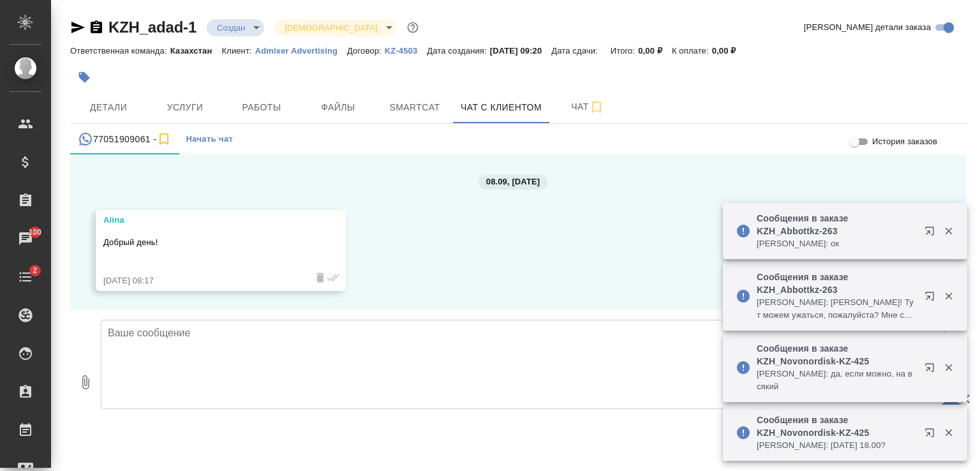 Image resolution: width=980 pixels, height=471 pixels. Describe the element at coordinates (691, 50) in the screenshot. I see `p: К оплате:` at that location.